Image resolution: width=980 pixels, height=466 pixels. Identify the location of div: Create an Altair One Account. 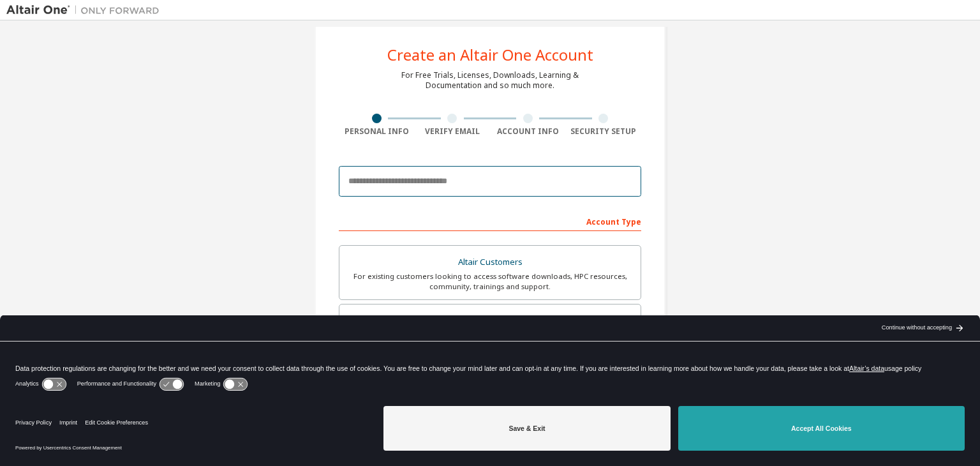
(490, 55).